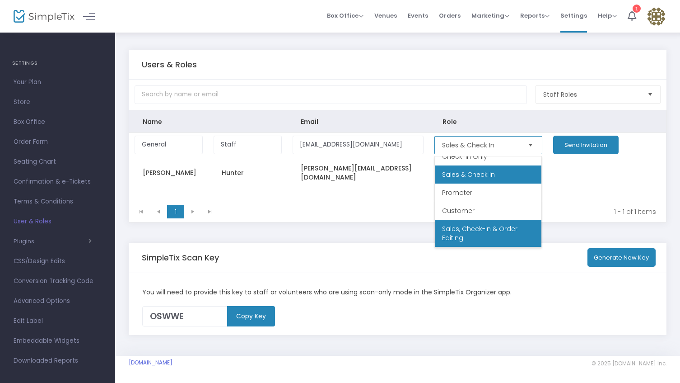 This screenshot has height=383, width=680. I want to click on h5: Users & Roles, so click(169, 65).